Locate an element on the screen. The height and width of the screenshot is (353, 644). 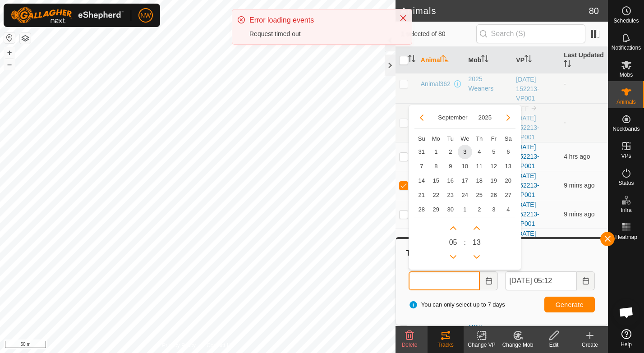
span: Status is located at coordinates (626, 183).